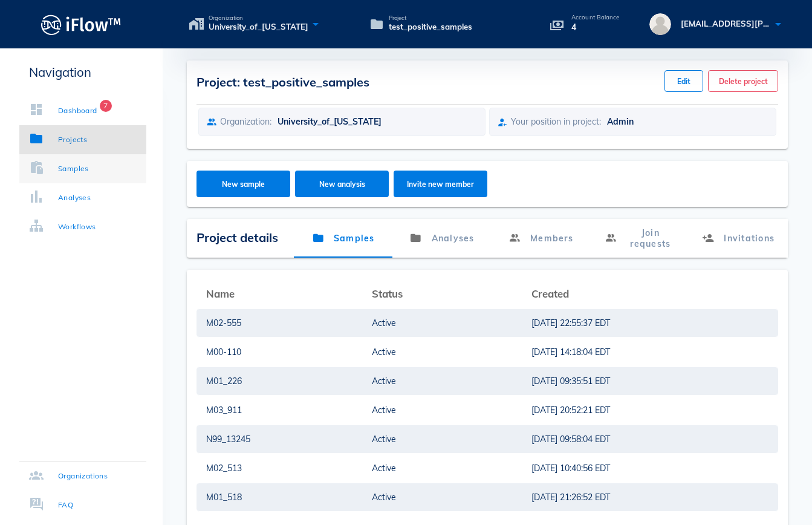  What do you see at coordinates (279, 498) in the screenshot?
I see `div: M01_518` at bounding box center [279, 498].